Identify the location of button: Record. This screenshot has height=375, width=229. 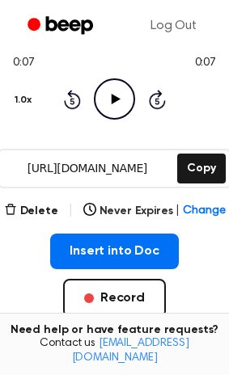
(114, 298).